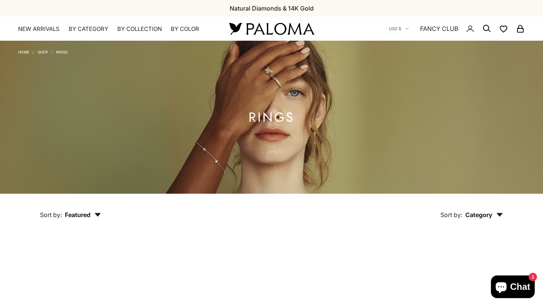 The image size is (543, 306). What do you see at coordinates (39, 29) in the screenshot?
I see `a: NEW ARRIVALS` at bounding box center [39, 29].